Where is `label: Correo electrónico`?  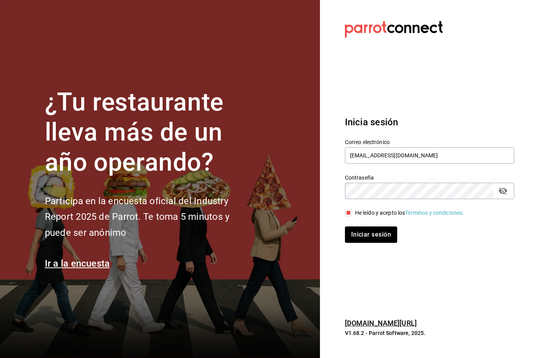 label: Correo electrónico is located at coordinates (430, 142).